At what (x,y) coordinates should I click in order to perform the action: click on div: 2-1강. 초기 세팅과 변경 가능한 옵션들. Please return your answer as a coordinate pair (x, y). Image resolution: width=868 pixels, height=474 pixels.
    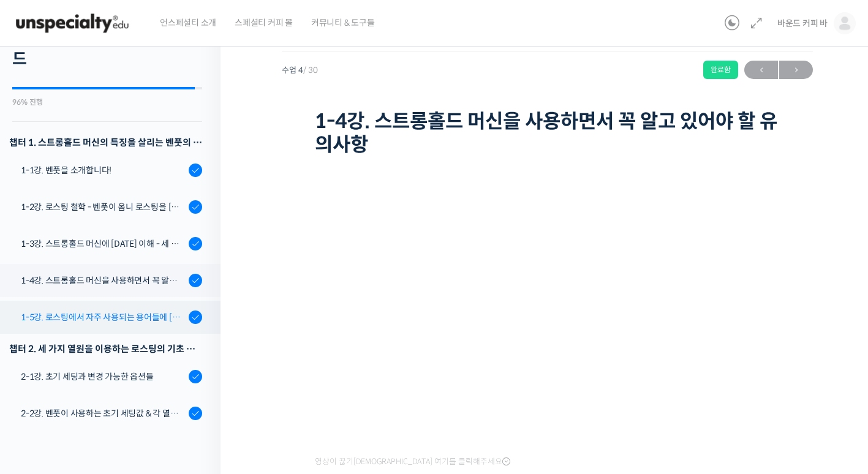
    Looking at the image, I should click on (103, 376).